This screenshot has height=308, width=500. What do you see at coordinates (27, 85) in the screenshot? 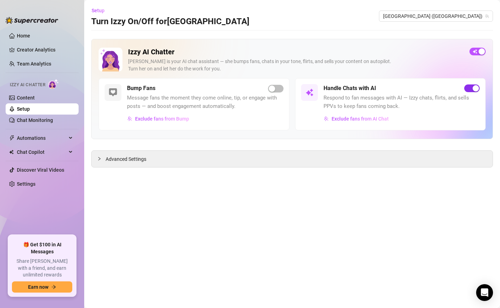
I see `span: Izzy AI Chatter` at bounding box center [27, 85].